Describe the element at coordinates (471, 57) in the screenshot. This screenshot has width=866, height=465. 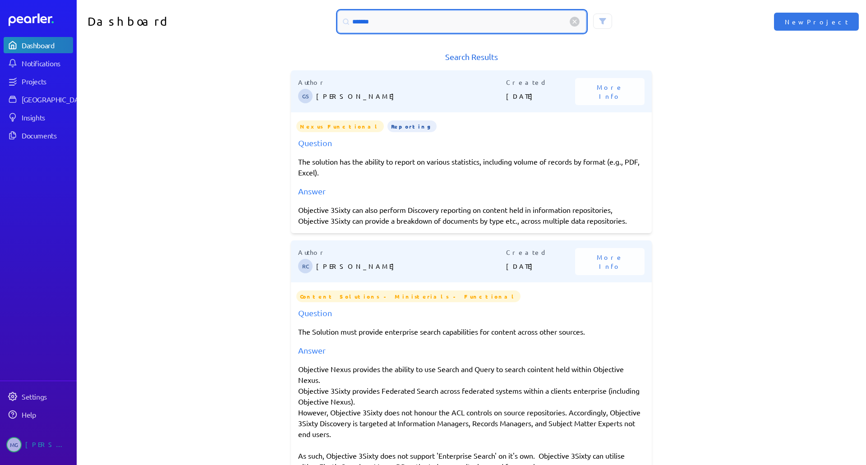
I see `h1: Search Results` at that location.